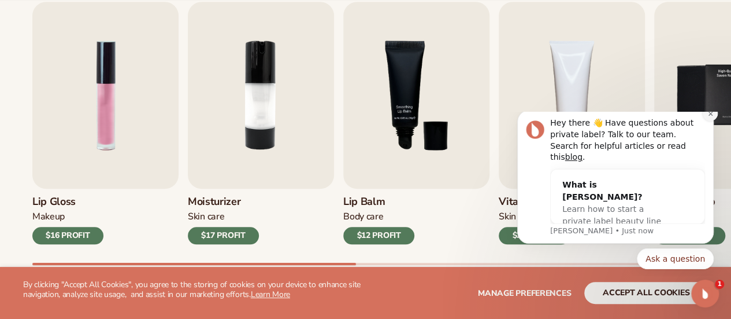 The height and width of the screenshot is (319, 731). Describe the element at coordinates (68, 202) in the screenshot. I see `h3: Lip Gloss` at that location.